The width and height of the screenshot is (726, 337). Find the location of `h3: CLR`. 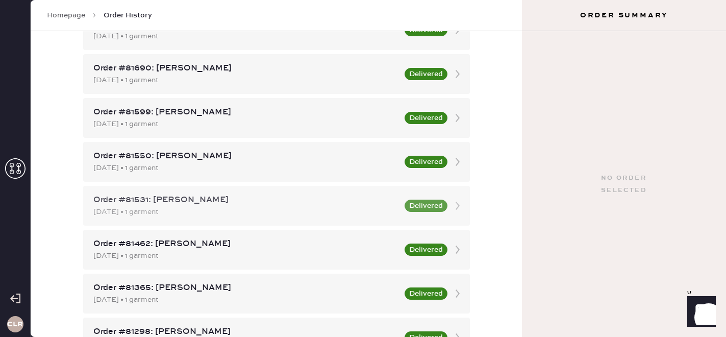

h3: CLR is located at coordinates (15, 324).